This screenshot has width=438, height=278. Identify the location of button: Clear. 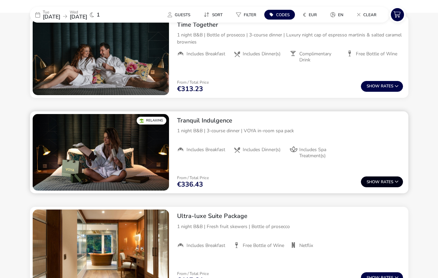
(367, 14).